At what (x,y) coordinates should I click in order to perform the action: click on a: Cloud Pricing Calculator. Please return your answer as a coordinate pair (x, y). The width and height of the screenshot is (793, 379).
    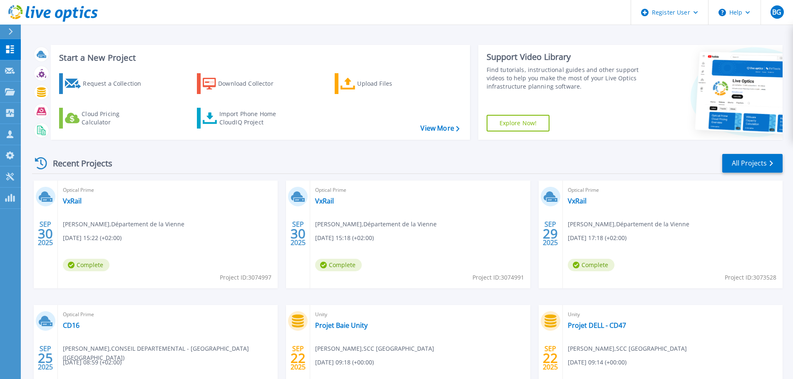
    Looking at the image, I should click on (105, 118).